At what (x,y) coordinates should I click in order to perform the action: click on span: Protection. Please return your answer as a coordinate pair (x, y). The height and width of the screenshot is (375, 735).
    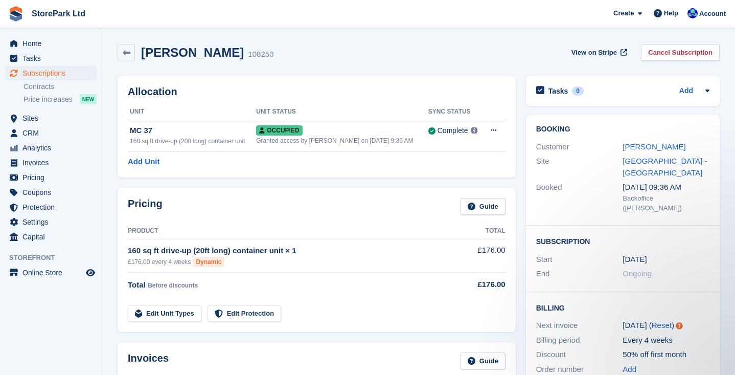
    Looking at the image, I should click on (53, 207).